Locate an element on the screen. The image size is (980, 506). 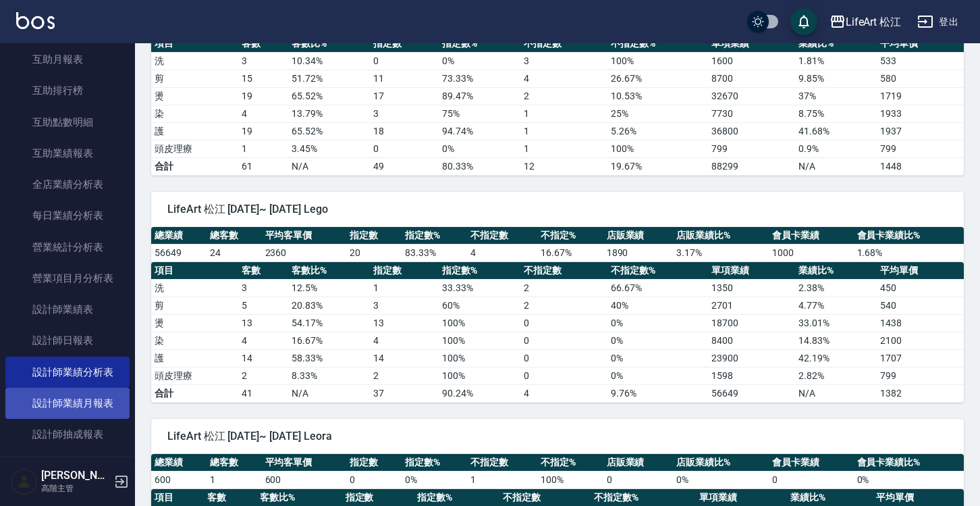
td: 16.67 % is located at coordinates (569, 253).